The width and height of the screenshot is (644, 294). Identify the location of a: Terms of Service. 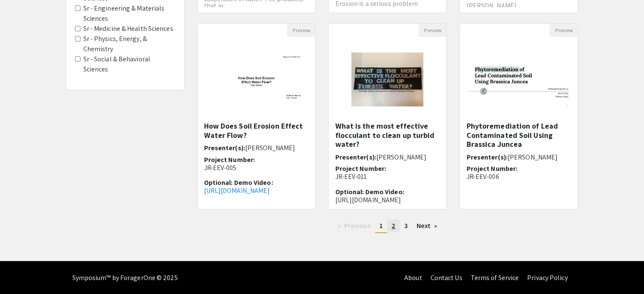
(494, 278).